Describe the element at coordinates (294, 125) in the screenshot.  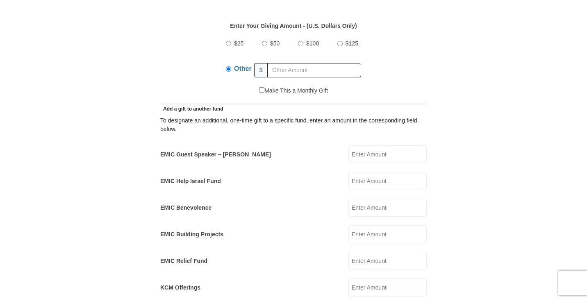
I see `div: To designate an additional, one-time gift to a specific fund, enter an amount in the correspondin...` at that location.